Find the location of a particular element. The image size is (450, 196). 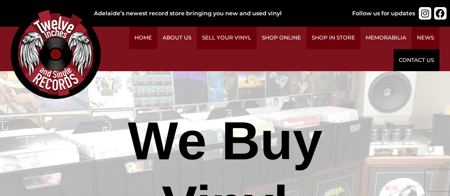

a: Shop Online is located at coordinates (282, 38).